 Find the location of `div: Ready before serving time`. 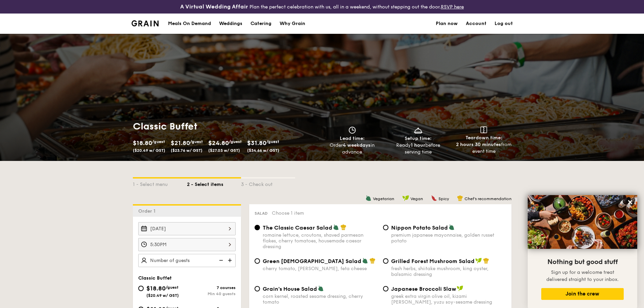

div: Ready before serving time is located at coordinates (418, 149).